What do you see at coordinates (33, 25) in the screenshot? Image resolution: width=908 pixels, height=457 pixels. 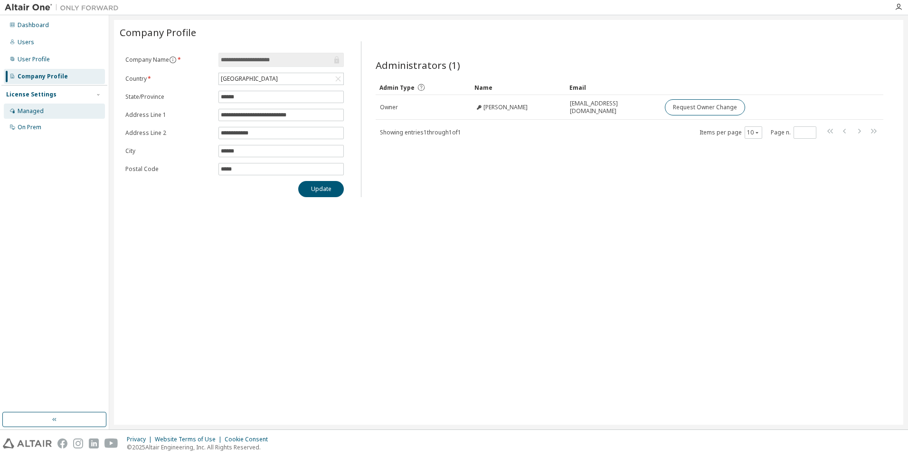 I see `div: Dashboard` at bounding box center [33, 25].